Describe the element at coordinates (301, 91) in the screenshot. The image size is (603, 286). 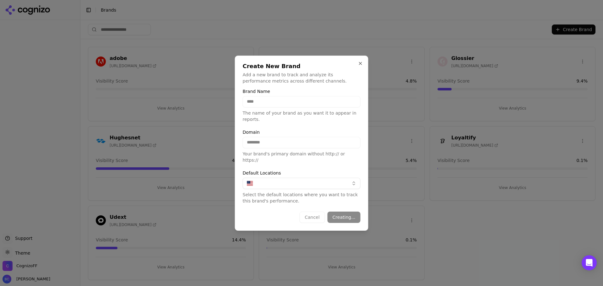
I see `label: Brand Name` at that location.